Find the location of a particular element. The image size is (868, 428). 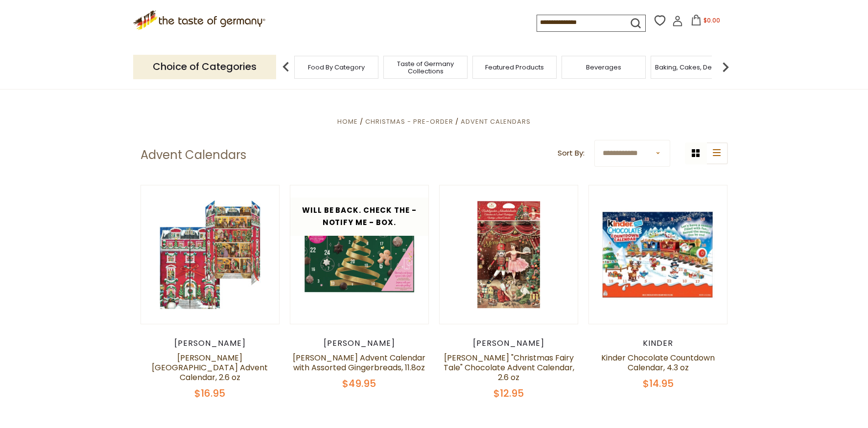

a: Christmas - PRE-ORDER is located at coordinates (409, 122).